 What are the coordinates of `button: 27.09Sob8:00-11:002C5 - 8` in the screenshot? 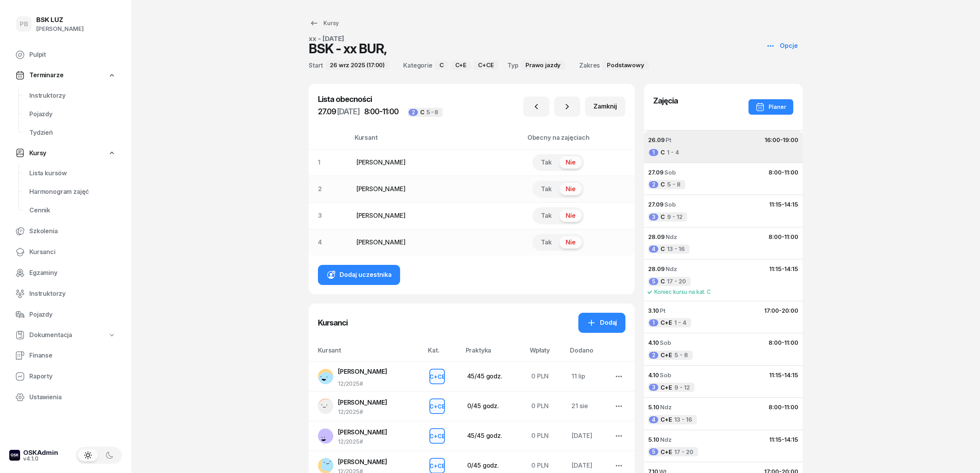 It's located at (723, 179).